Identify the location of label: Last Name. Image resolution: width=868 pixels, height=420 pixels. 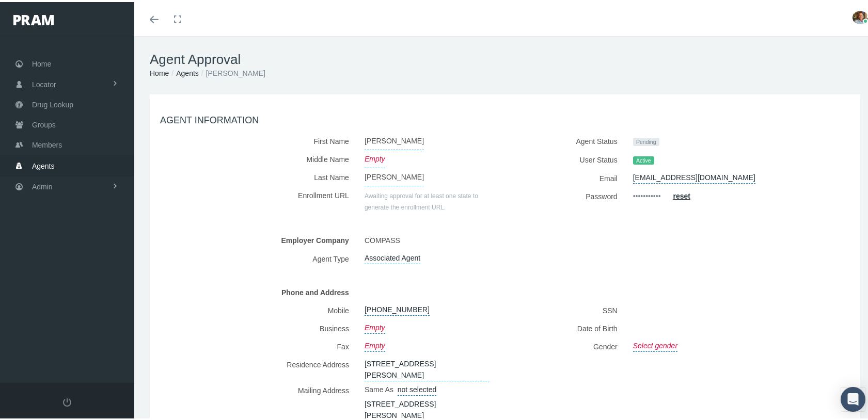
(258, 175).